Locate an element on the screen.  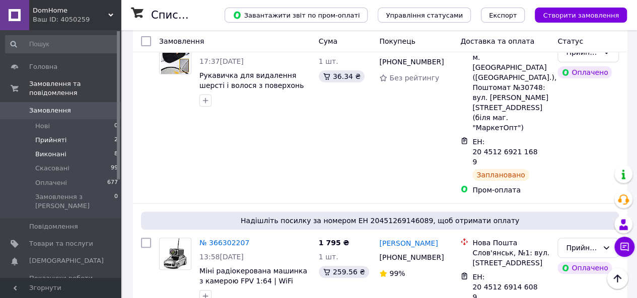
span: Прийняті is located at coordinates (51, 140).